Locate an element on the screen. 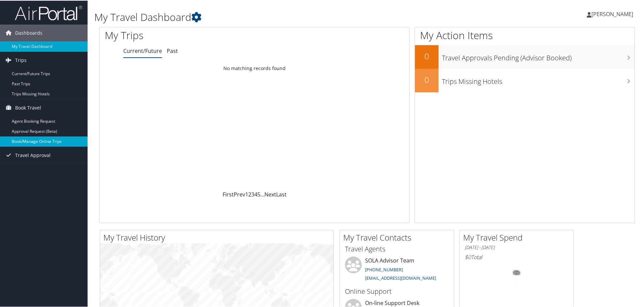 The height and width of the screenshot is (307, 644). span: Travel Approval is located at coordinates (33, 155).